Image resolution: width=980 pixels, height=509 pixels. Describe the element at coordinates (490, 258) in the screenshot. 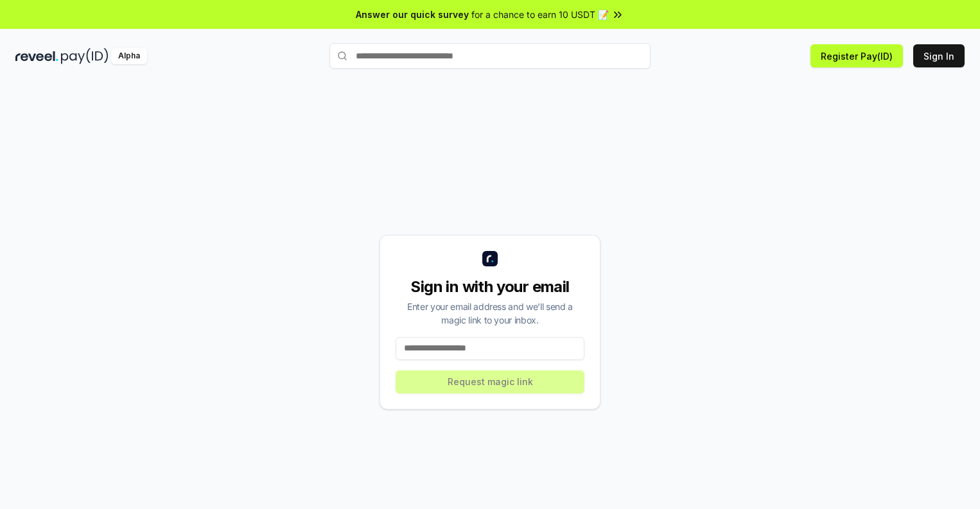

I see `img: logo_small` at that location.